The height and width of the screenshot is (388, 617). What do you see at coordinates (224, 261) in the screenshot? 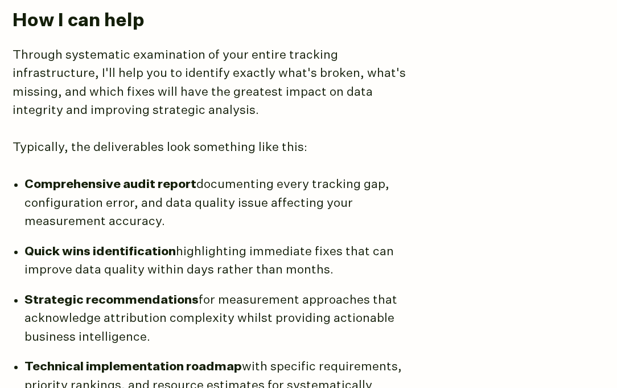
I see `p: highlighting immediate fixes that can improve data quality within days rather than months.` at bounding box center [224, 261].